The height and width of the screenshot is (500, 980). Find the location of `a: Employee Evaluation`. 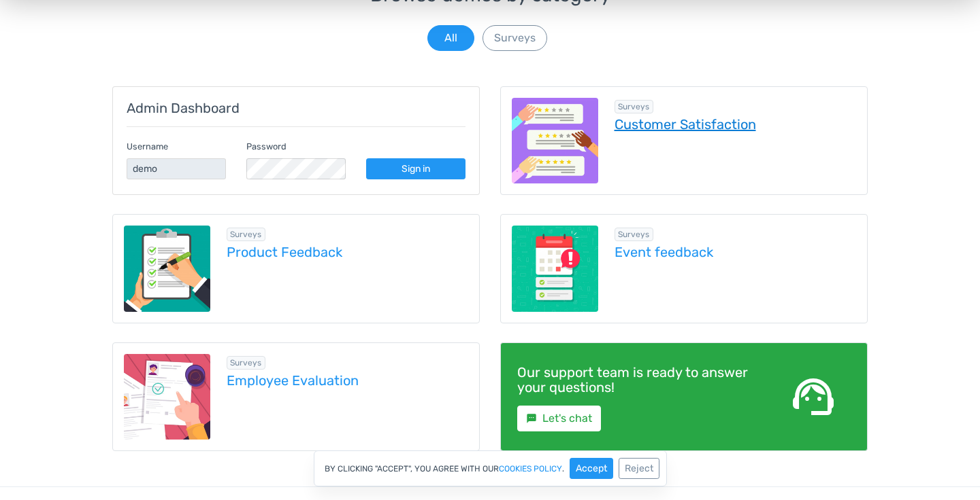

a: Employee Evaluation is located at coordinates (348, 381).